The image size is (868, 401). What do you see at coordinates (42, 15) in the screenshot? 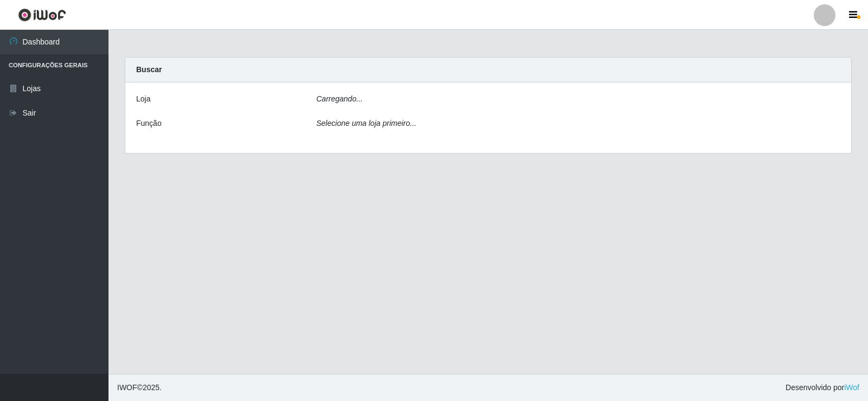
I see `img: CoreUI Logo` at bounding box center [42, 15].